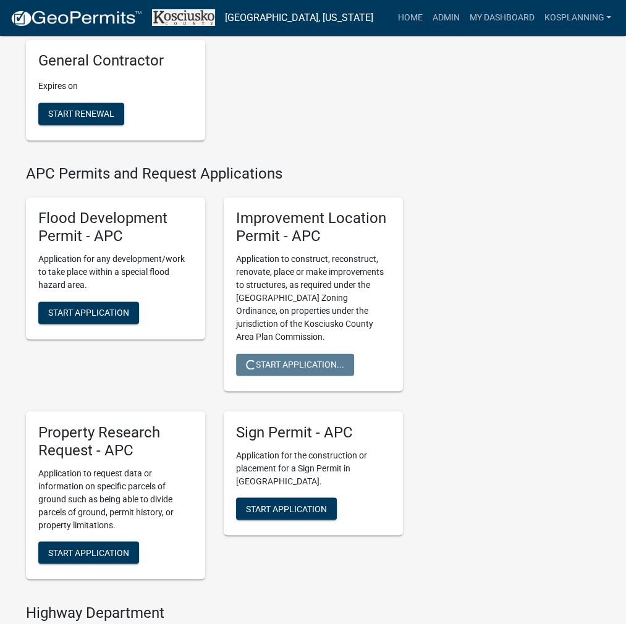 The image size is (626, 624). Describe the element at coordinates (501, 18) in the screenshot. I see `a: My Dashboard` at that location.